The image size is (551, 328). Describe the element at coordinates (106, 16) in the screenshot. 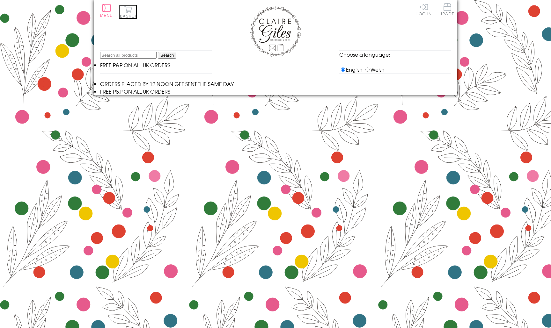

I see `span: Menu` at that location.